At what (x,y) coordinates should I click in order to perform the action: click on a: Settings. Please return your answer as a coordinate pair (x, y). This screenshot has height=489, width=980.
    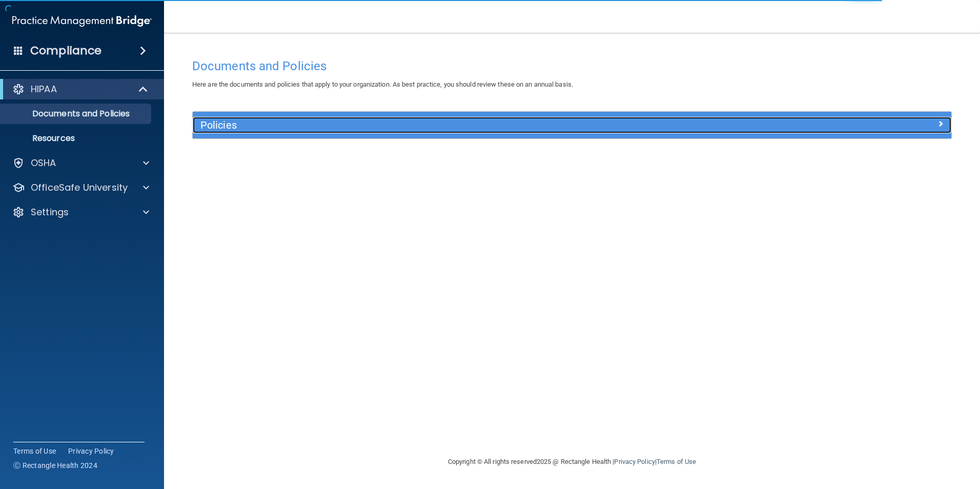
    Looking at the image, I should click on (81, 212).